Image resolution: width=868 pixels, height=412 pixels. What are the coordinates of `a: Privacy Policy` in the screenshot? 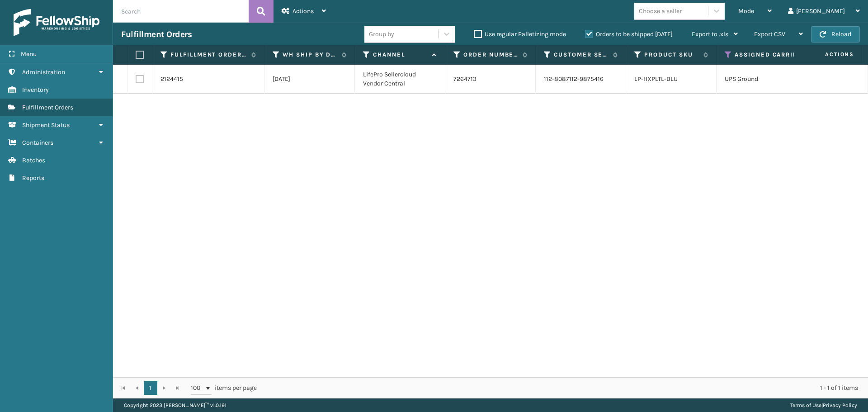 It's located at (840, 405).